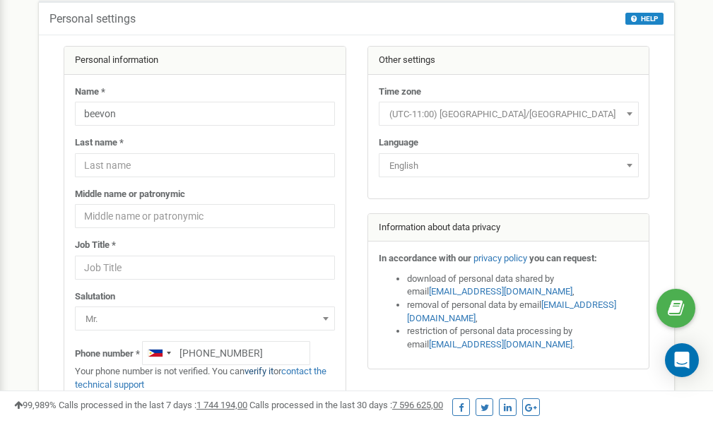 This screenshot has height=423, width=713. What do you see at coordinates (509, 228) in the screenshot?
I see `div: Information about data privacy` at bounding box center [509, 228].